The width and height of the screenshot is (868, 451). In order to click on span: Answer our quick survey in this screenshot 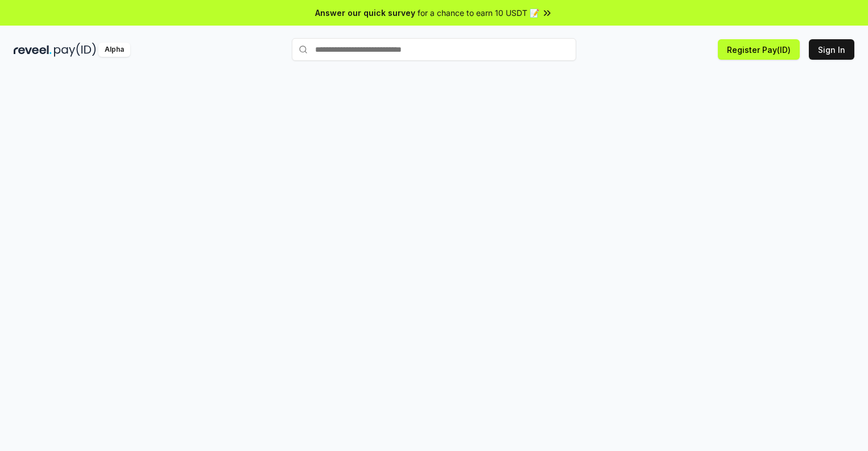, I will do `click(365, 13)`.